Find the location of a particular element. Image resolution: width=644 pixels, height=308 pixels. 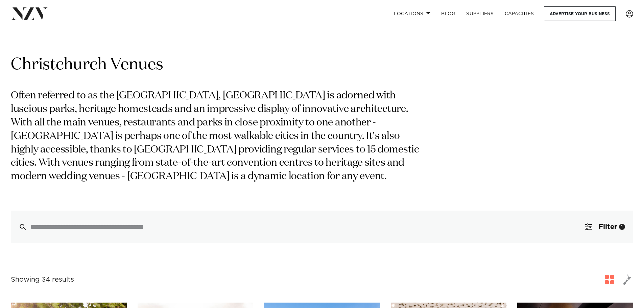

img: nzv-logo.png is located at coordinates (29, 13).